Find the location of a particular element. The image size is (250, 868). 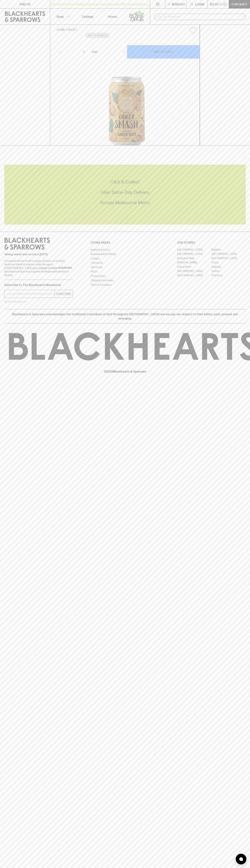

p: $0.00 is located at coordinates (214, 4).